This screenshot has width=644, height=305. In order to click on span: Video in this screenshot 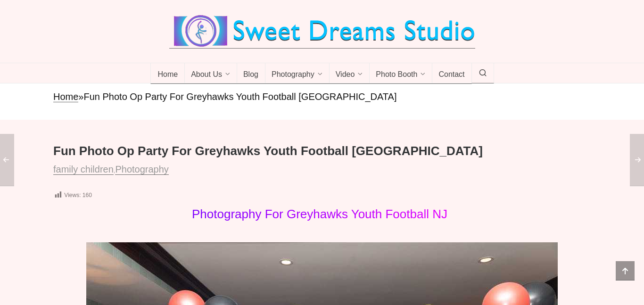, I will do `click(345, 75)`.